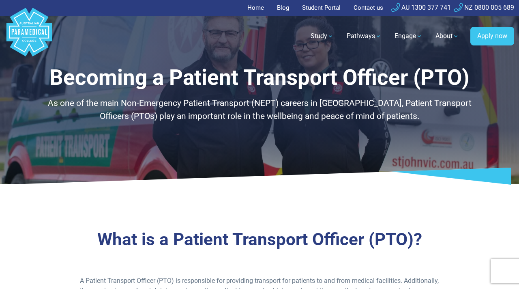 This screenshot has height=289, width=519. Describe the element at coordinates (29, 36) in the screenshot. I see `a: Australian Paramedical College` at that location.